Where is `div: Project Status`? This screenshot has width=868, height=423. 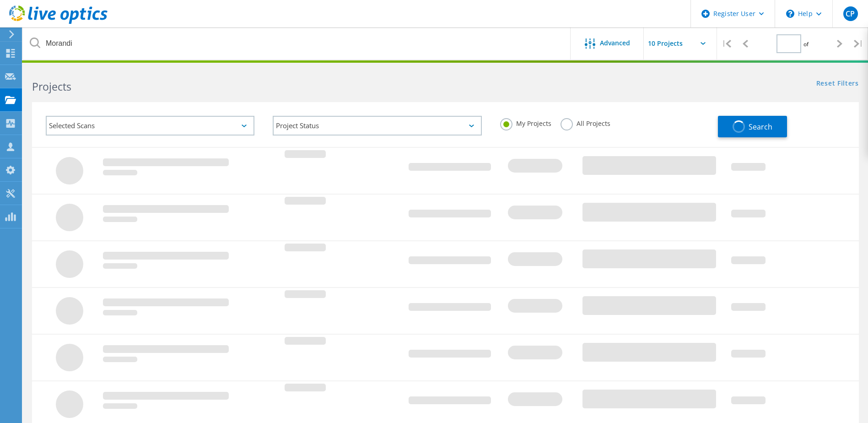 div: Project Status is located at coordinates (377, 125).